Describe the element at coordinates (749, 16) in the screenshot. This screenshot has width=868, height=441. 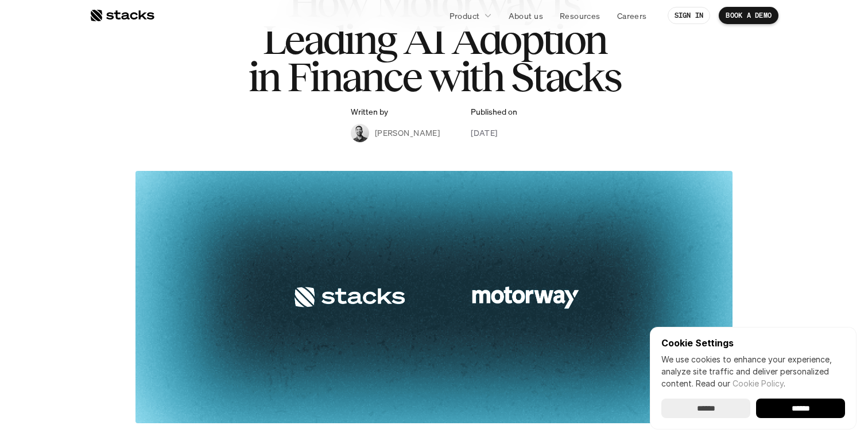
I see `a: BOOK A DEMO` at that location.